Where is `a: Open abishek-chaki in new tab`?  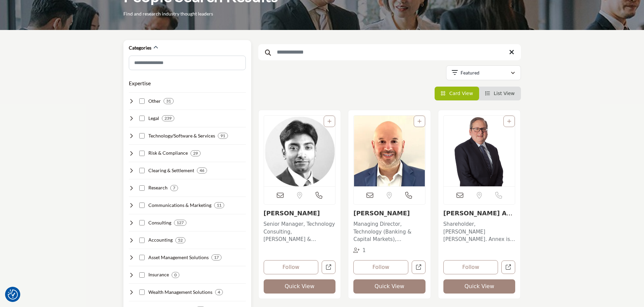
a: Open abishek-chaki in new tab is located at coordinates (329, 267).